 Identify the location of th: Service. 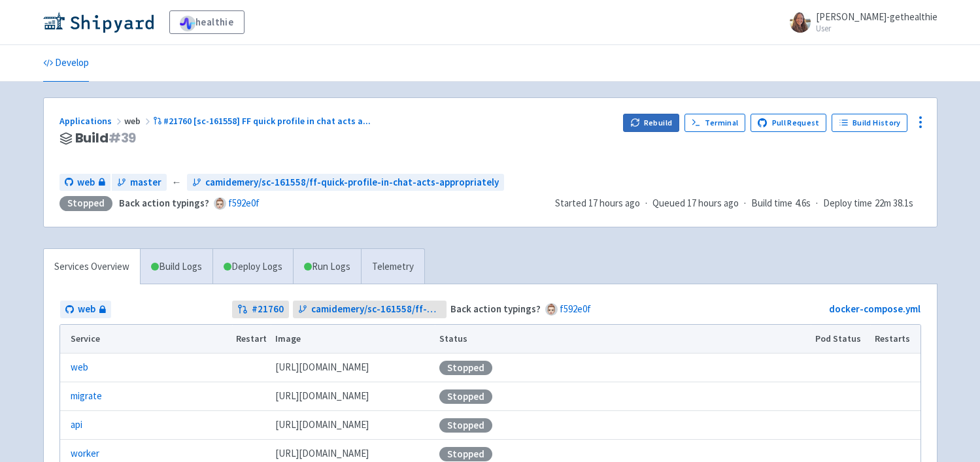
(145, 339).